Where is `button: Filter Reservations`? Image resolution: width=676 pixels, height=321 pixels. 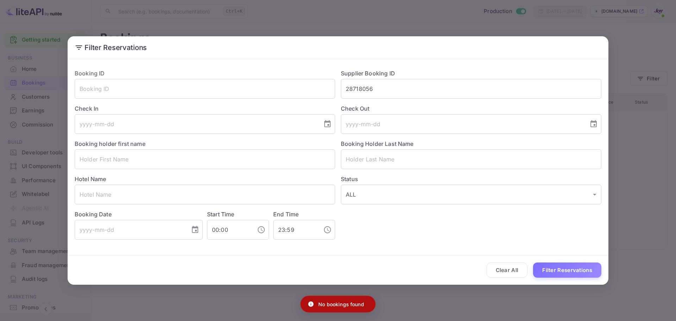 button: Filter Reservations is located at coordinates (567, 270).